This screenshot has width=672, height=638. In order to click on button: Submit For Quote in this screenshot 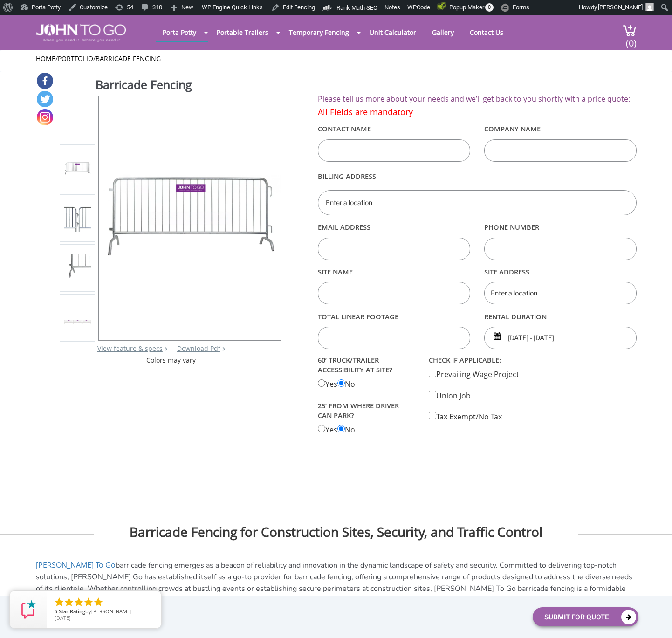, I will do `click(585, 617)`.